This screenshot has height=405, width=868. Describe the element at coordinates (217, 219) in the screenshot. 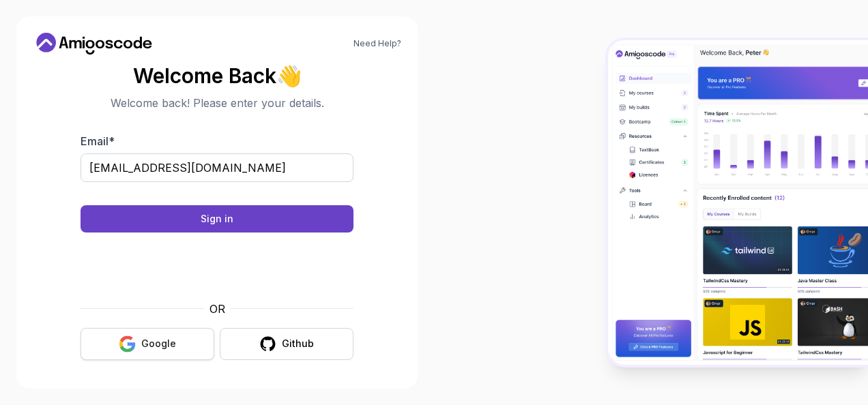

I see `button: Sign in` at that location.